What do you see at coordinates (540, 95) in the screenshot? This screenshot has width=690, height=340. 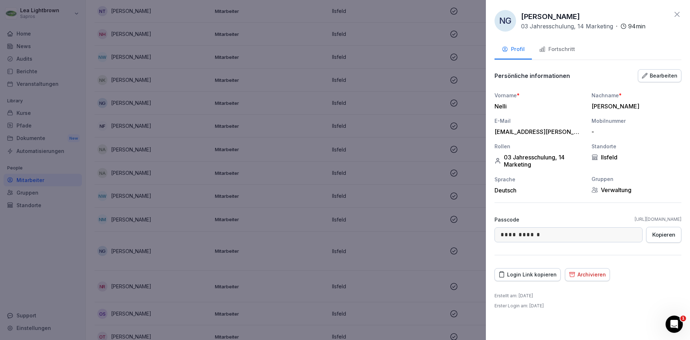 I see `div: Vorname` at bounding box center [540, 95].